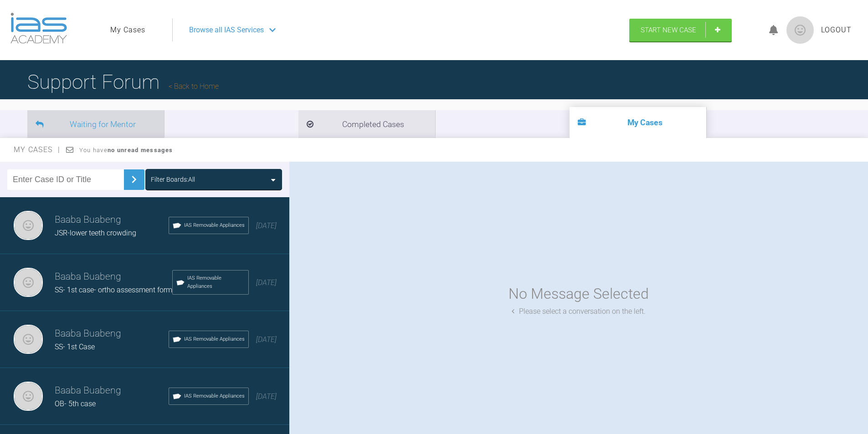  What do you see at coordinates (127, 30) in the screenshot?
I see `a: My Cases` at bounding box center [127, 30].